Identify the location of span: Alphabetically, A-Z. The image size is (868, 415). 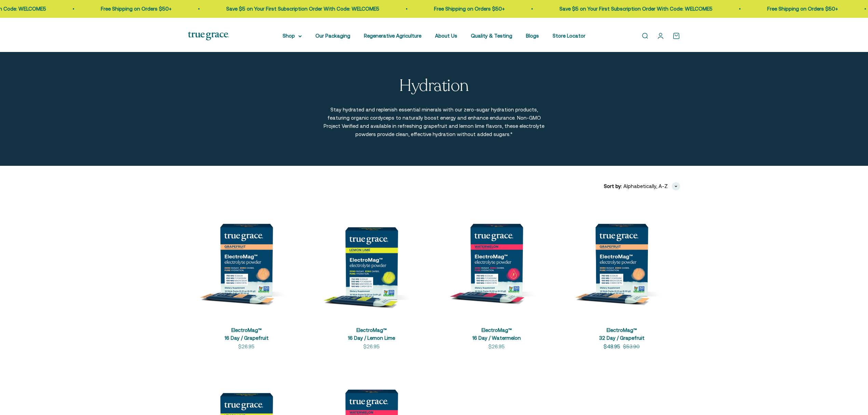
(645, 186).